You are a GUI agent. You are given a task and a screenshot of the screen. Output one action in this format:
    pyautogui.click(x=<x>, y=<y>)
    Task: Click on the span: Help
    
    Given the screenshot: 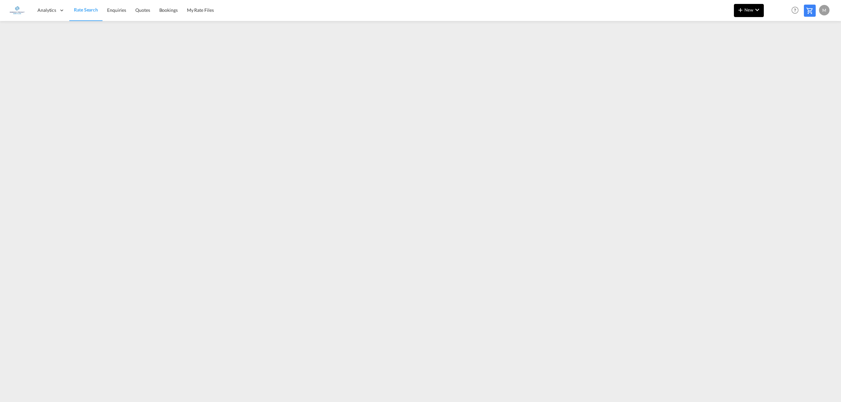 What is the action you would take?
    pyautogui.click(x=795, y=10)
    